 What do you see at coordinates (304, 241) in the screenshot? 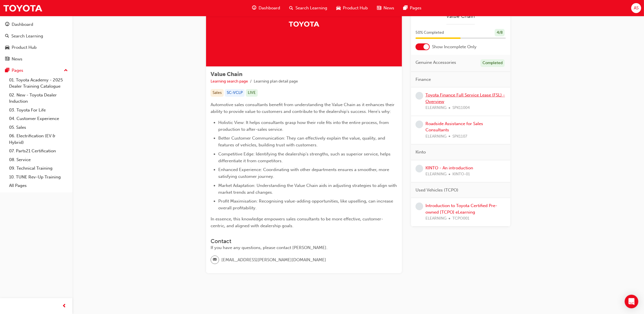
I see `h3: Contact` at bounding box center [304, 241].